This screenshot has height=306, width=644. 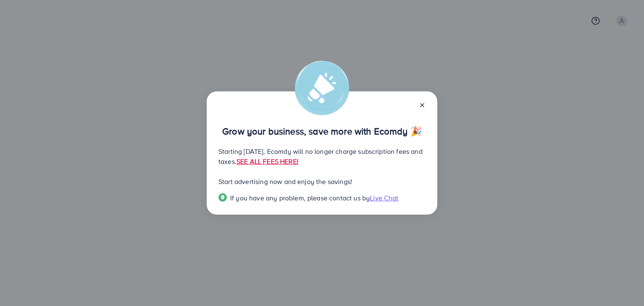 I want to click on p: Grow your business, save more with Ecomdy 🎉, so click(x=322, y=131).